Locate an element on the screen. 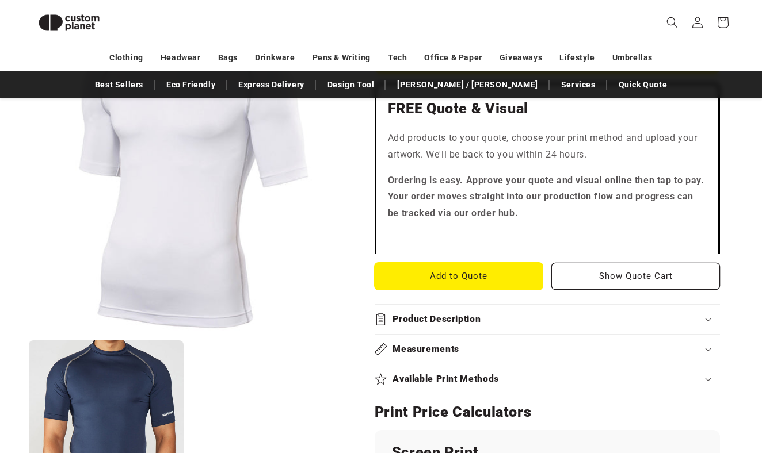  a: Eco Friendly is located at coordinates (190, 85).